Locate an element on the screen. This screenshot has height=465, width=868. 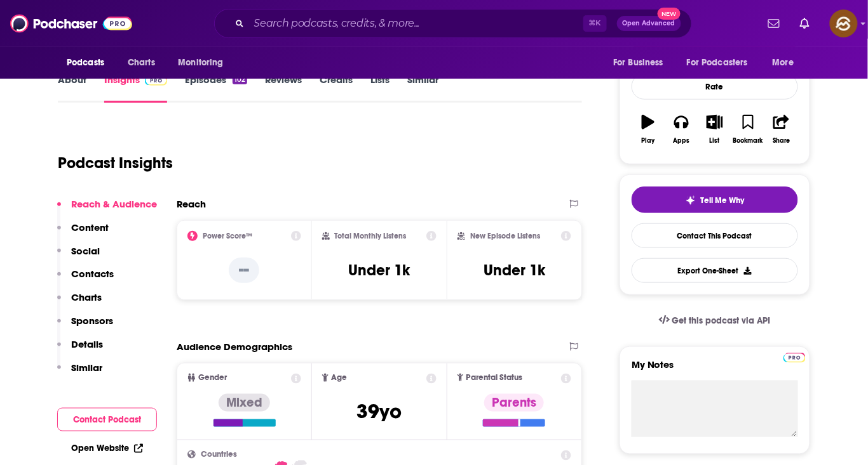
h2: New Episode Listens is located at coordinates (505, 236).